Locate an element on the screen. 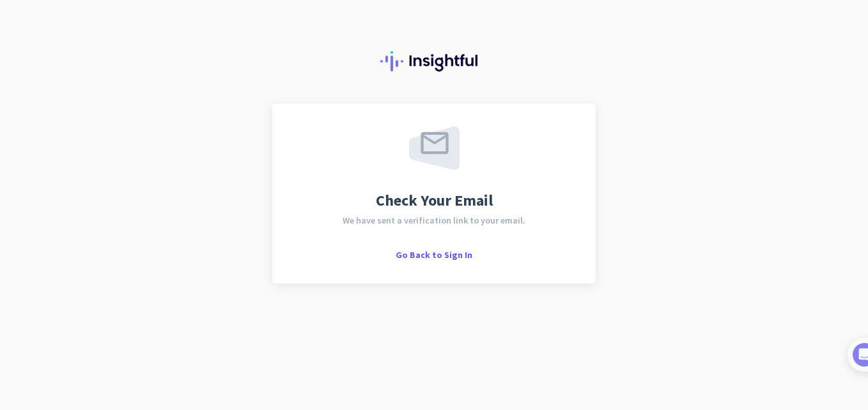 This screenshot has width=868, height=410. span: Check Your Email is located at coordinates (434, 200).